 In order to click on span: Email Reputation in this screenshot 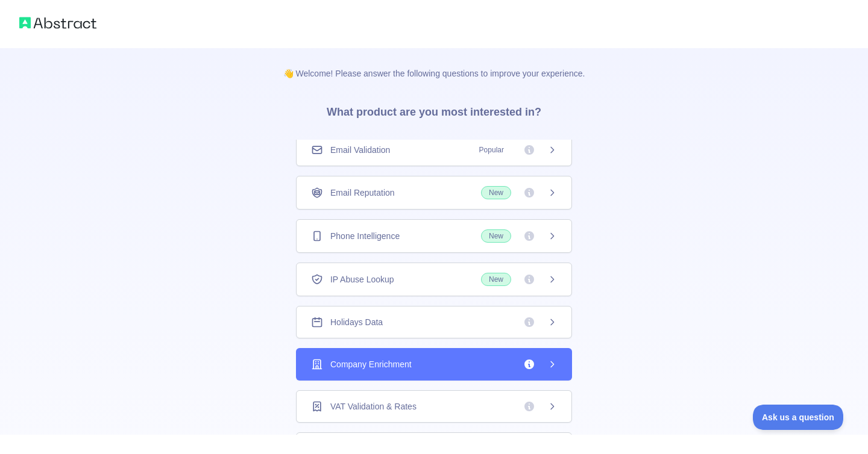, I will do `click(362, 193)`.